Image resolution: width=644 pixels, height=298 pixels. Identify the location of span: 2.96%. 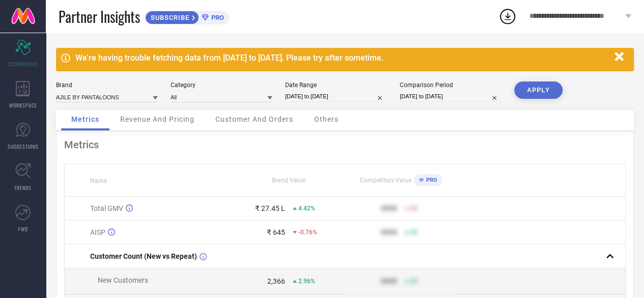
(307, 281).